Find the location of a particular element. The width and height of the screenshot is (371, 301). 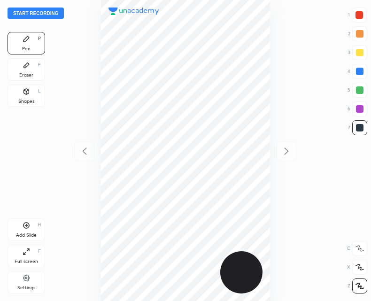

button: Start recording is located at coordinates (36, 13).